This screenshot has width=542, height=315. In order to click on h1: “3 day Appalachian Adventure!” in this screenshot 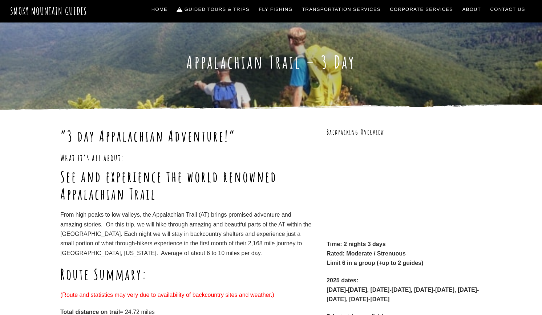, I will do `click(187, 136)`.